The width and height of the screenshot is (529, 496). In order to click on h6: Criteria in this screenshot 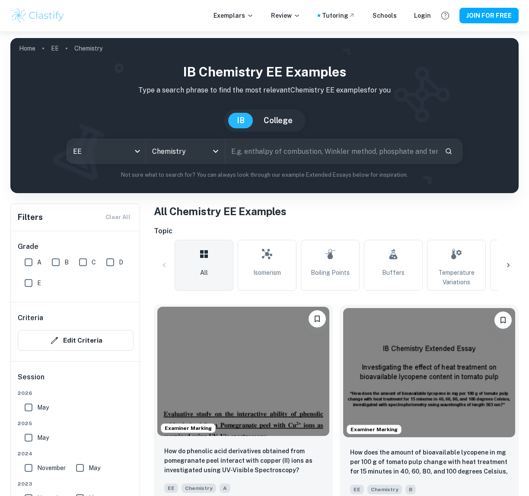, I will do `click(30, 318)`.